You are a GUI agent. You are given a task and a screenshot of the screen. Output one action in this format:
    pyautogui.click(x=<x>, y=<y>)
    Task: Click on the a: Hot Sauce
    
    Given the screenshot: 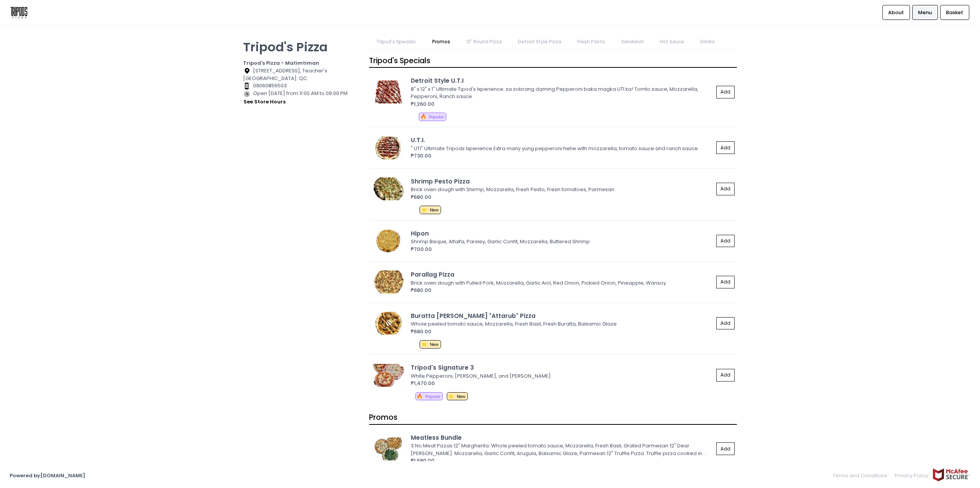 What is the action you would take?
    pyautogui.click(x=672, y=42)
    